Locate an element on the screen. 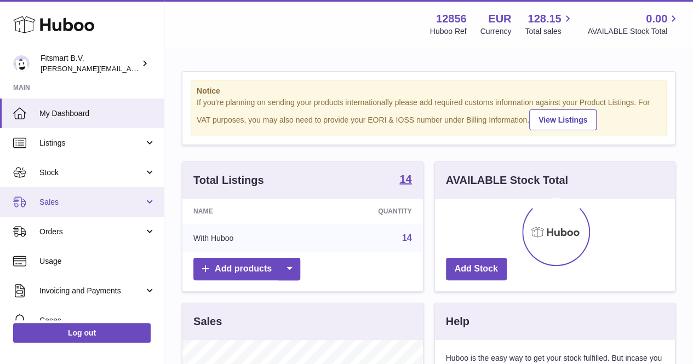 The height and width of the screenshot is (364, 693). span: Invoicing and Payments is located at coordinates (91, 291).